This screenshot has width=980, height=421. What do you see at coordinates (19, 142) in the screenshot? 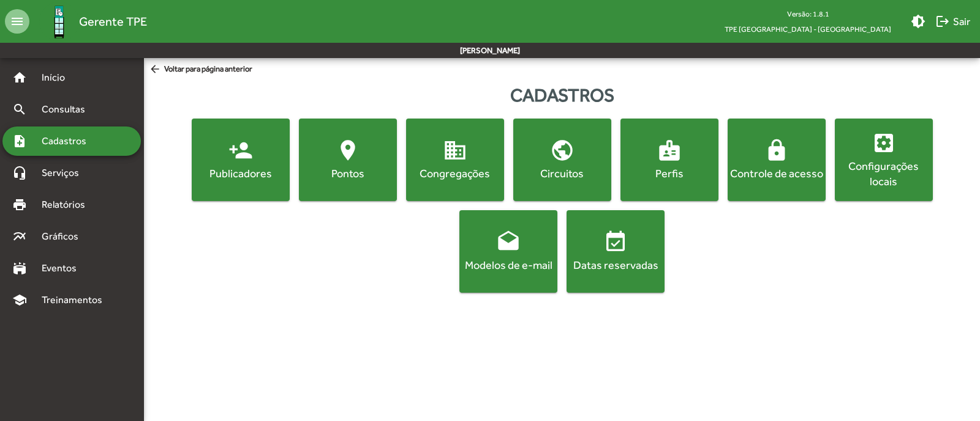
I see `mat-icon: note_add` at bounding box center [19, 142].